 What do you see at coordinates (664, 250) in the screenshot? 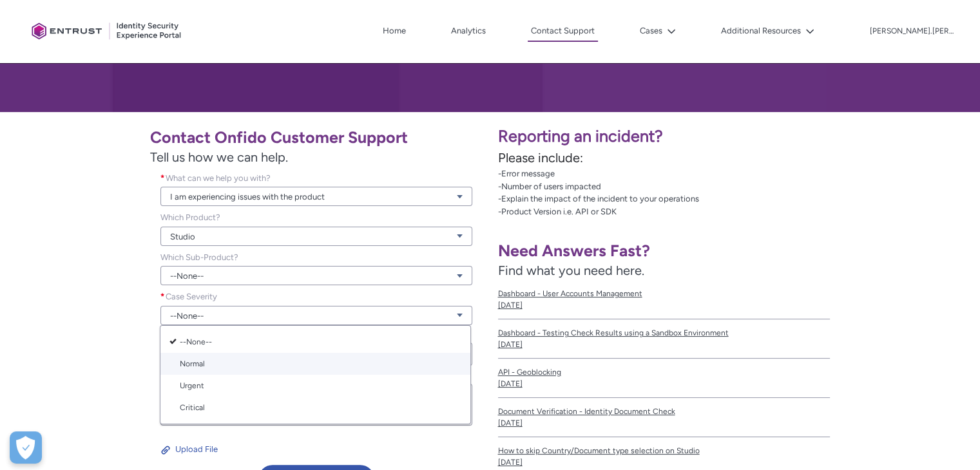
I see `h1: Need Answers Fast?` at bounding box center [664, 250].